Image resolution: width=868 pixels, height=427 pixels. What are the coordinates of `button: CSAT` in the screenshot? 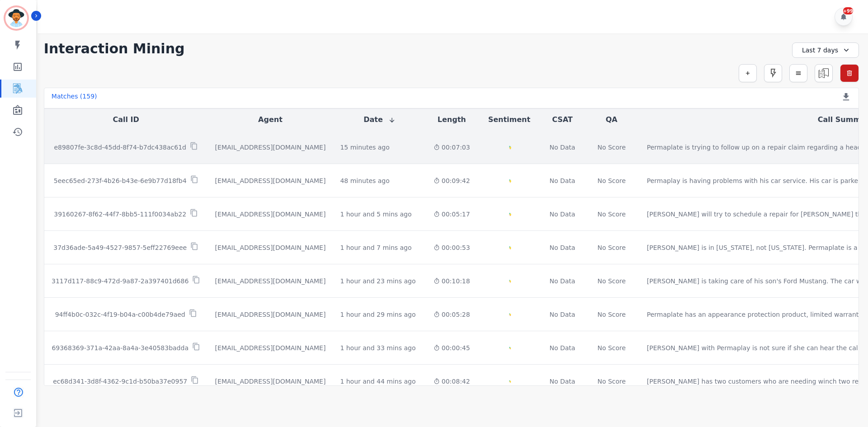 It's located at (562, 120).